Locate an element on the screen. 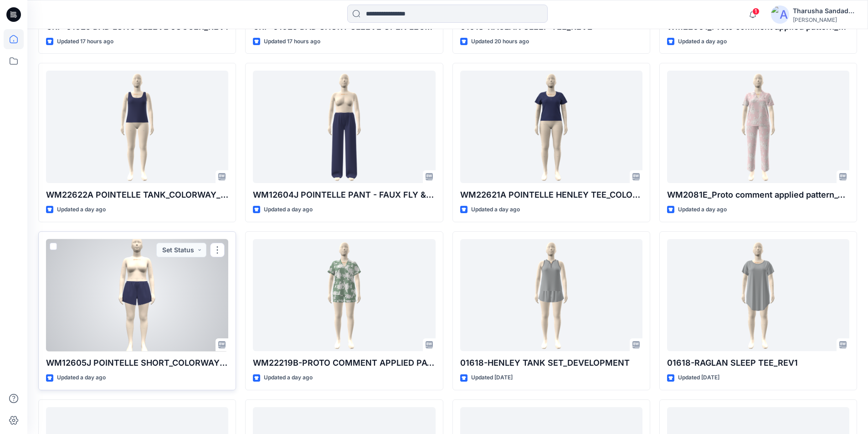 This screenshot has height=434, width=868. img: avatar is located at coordinates (781, 14).